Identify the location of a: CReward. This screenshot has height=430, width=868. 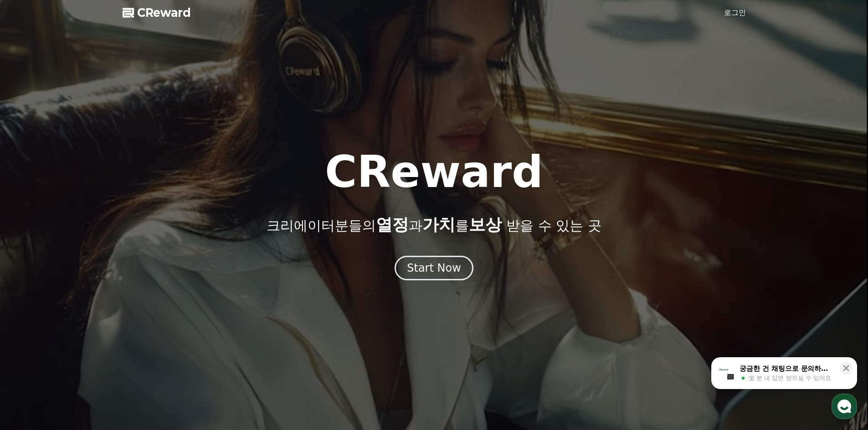
(157, 13).